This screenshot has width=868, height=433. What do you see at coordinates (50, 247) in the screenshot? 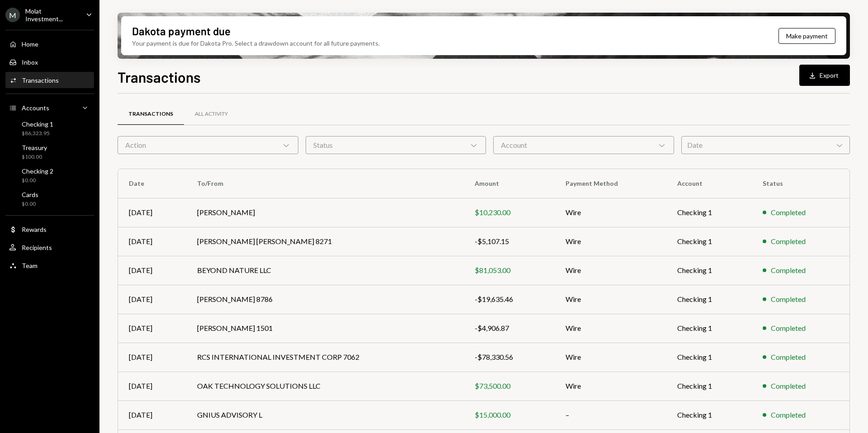
I see `a: Recipients` at bounding box center [50, 247].